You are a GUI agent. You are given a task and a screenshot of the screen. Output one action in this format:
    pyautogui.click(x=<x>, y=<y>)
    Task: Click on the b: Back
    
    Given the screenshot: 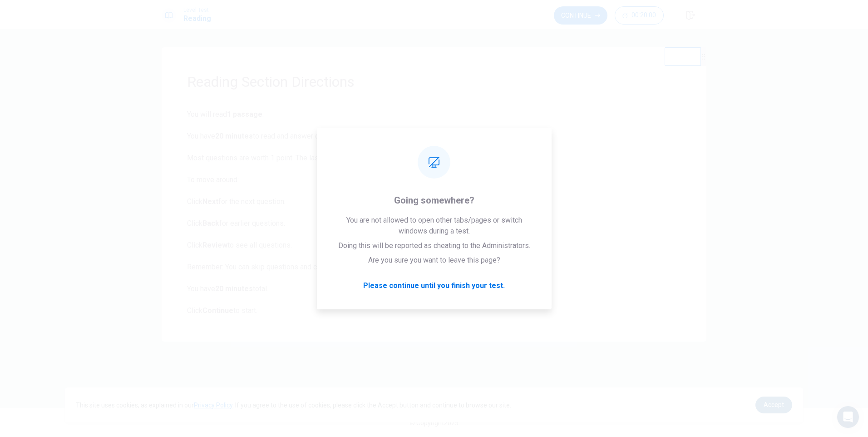 What is the action you would take?
    pyautogui.click(x=211, y=223)
    